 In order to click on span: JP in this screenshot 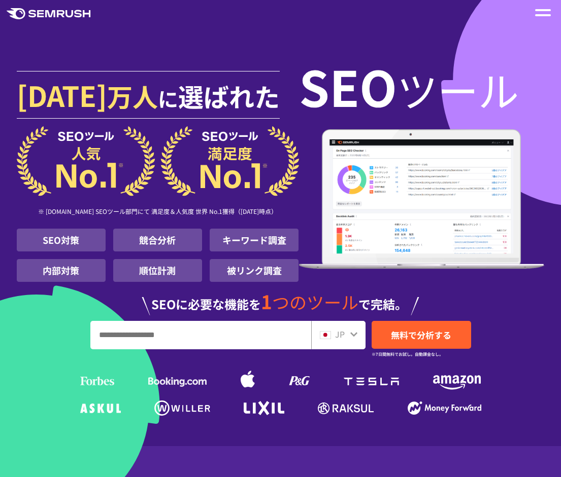, I will do `click(339, 334)`.